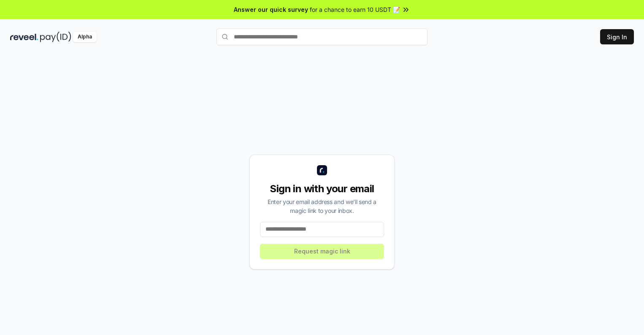  Describe the element at coordinates (322, 206) in the screenshot. I see `div: Enter your email address and we’ll send a magic link to your inbox.` at that location.